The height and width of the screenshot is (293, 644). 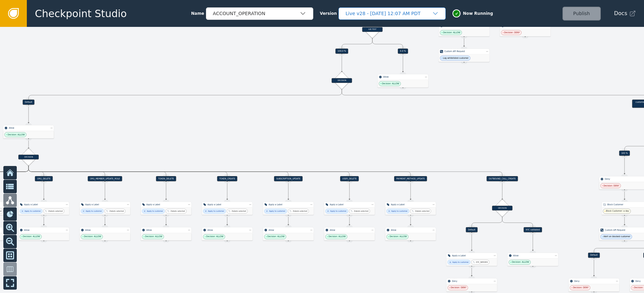 What do you see at coordinates (105, 178) in the screenshot?
I see `div: ORG_MEMBER_UPDATE_ROLE` at bounding box center [105, 178].